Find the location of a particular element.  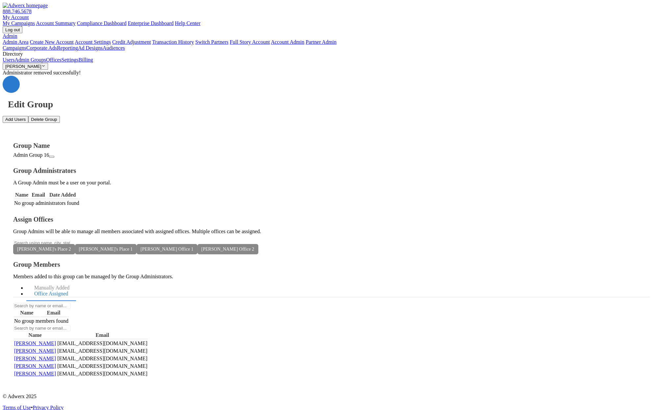

a: Admin Groups is located at coordinates (30, 60).